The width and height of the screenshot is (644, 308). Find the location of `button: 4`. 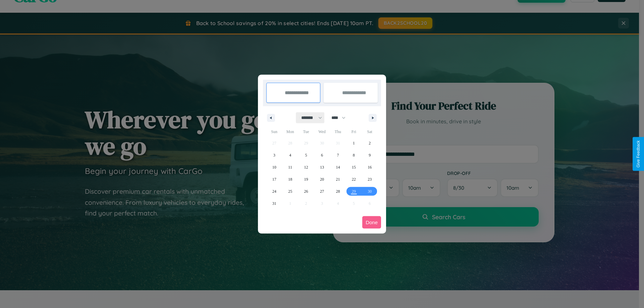

button: 4 is located at coordinates (290, 155).